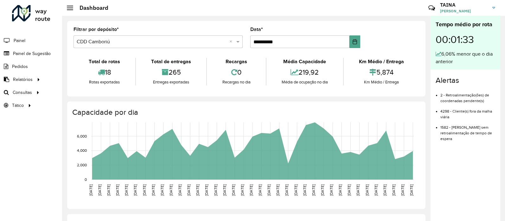 This screenshot has width=505, height=221. I want to click on span: Relatórios, so click(23, 80).